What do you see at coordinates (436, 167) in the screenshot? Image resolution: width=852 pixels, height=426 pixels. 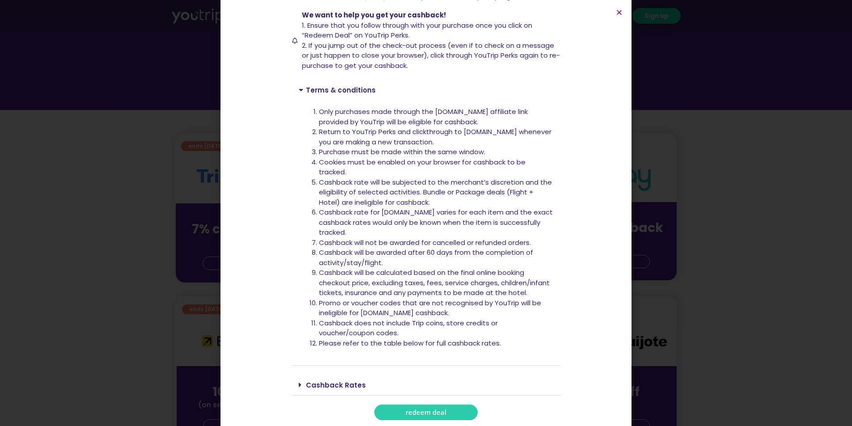 I see `li: Cookies must be enabled on your browser for cashback to be tracked.` at bounding box center [436, 167].